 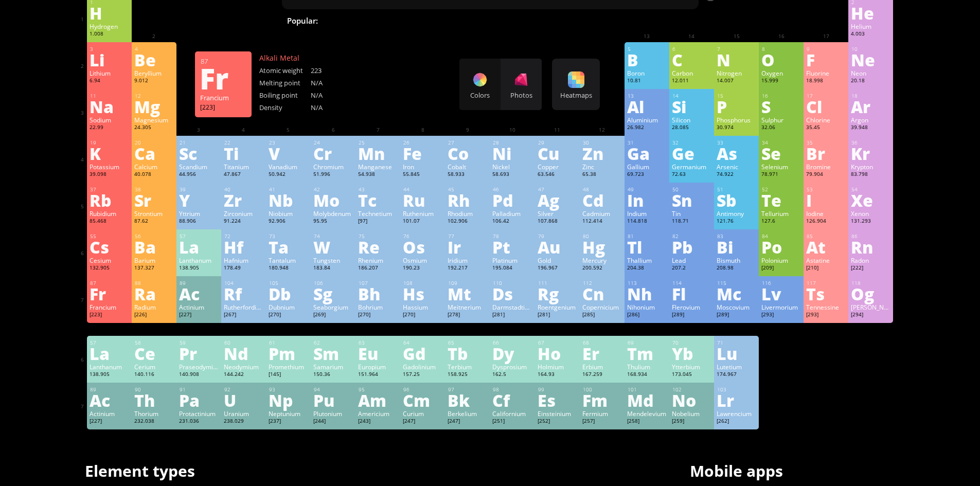 I want to click on div: 55, so click(x=110, y=236).